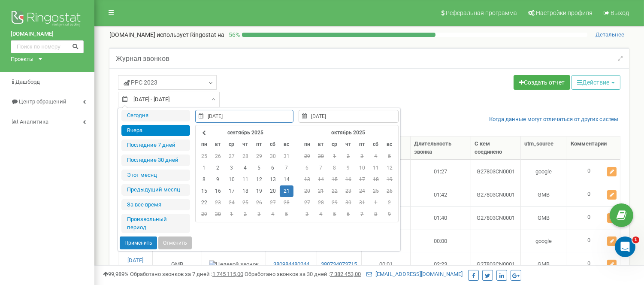  I want to click on input: Поиск по номеру, so click(47, 47).